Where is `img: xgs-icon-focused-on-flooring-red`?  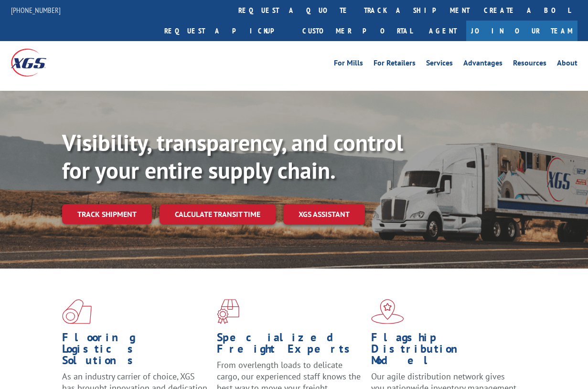
img: xgs-icon-focused-on-flooring-red is located at coordinates (228, 311).